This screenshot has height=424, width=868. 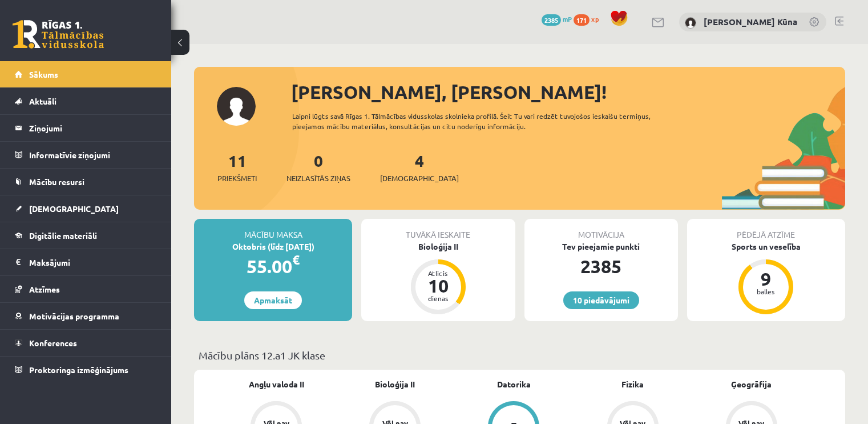 What do you see at coordinates (63, 235) in the screenshot?
I see `span: Digitālie materiāli` at bounding box center [63, 235].